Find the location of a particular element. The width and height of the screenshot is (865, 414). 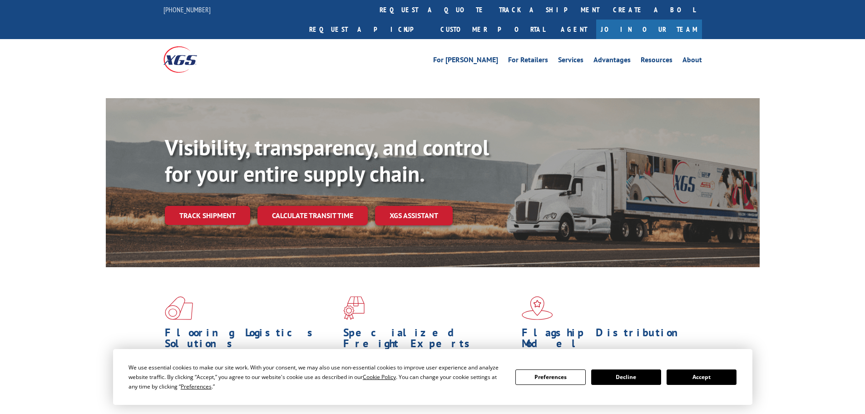

span: Cookie Policy is located at coordinates (379, 376).